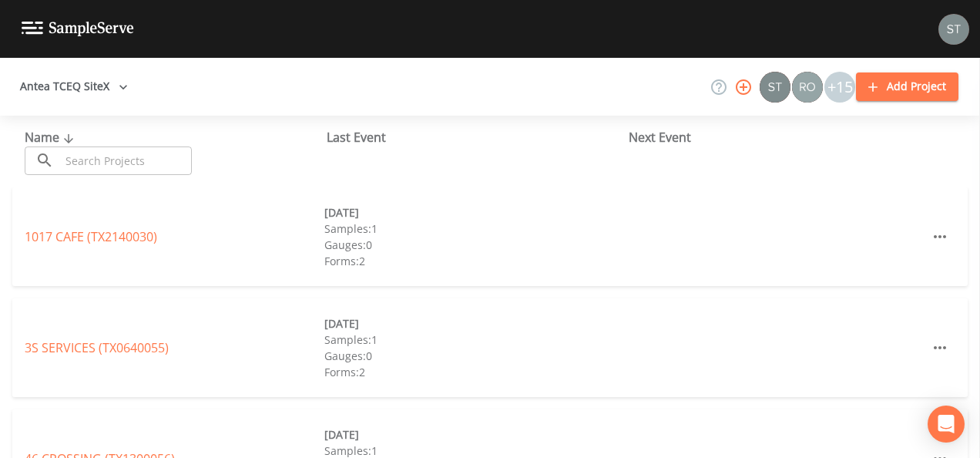 The height and width of the screenshot is (458, 980). Describe the element at coordinates (126, 160) in the screenshot. I see `input: Search Projects` at that location.